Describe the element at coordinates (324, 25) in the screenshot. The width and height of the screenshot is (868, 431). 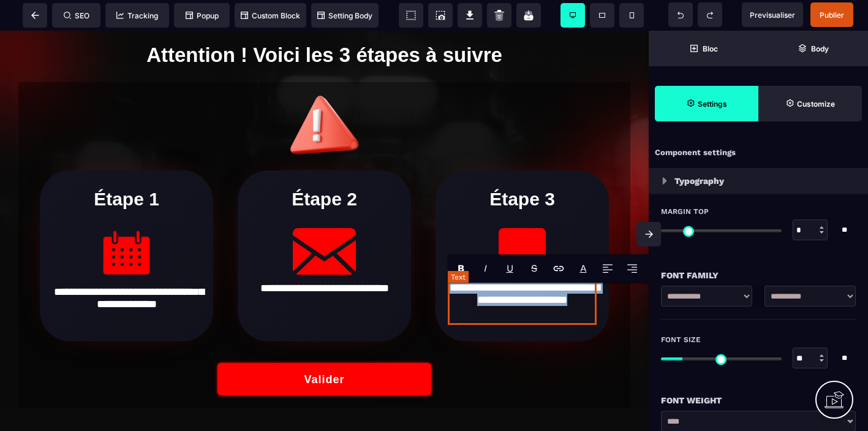
I see `h1: Attention ! Voici les 3 étapes à suivre` at that location.